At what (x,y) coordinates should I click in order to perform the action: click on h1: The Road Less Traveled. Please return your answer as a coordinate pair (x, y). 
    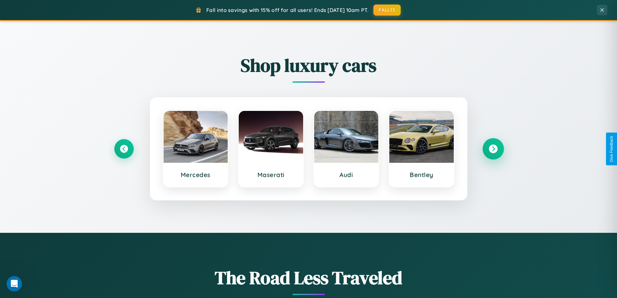
    Looking at the image, I should click on (309, 277).